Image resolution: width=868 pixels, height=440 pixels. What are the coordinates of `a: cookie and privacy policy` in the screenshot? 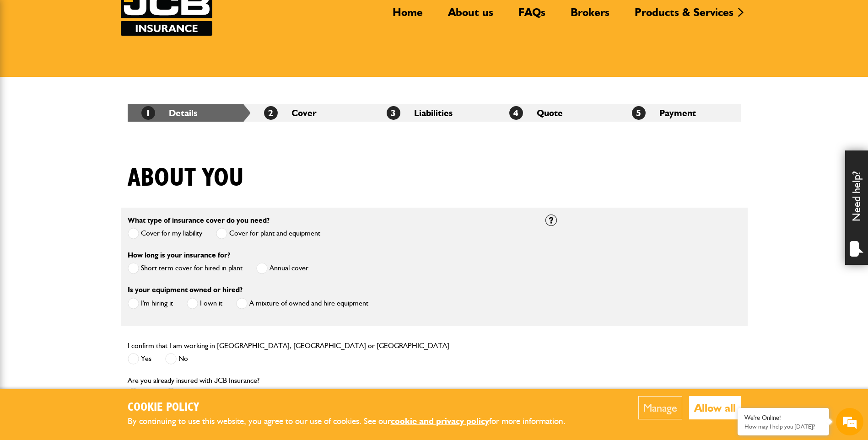 It's located at (439, 421).